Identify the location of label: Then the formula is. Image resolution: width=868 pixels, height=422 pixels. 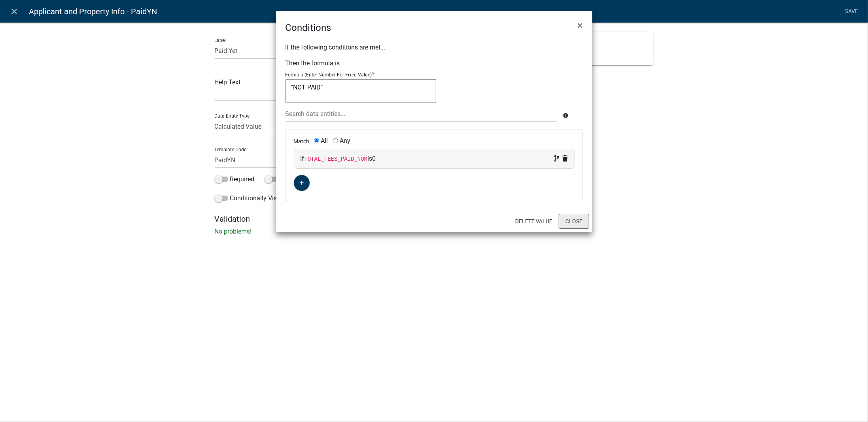
(313, 63).